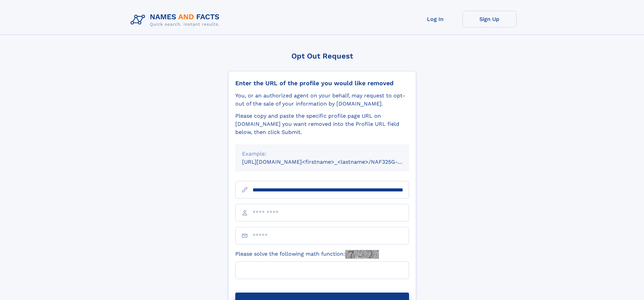  What do you see at coordinates (435, 19) in the screenshot?
I see `a: Log In` at bounding box center [435, 19].